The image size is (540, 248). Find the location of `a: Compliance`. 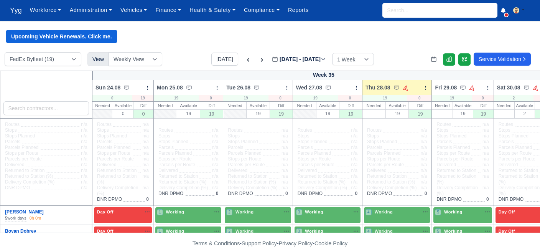

a: Compliance is located at coordinates (262, 10).